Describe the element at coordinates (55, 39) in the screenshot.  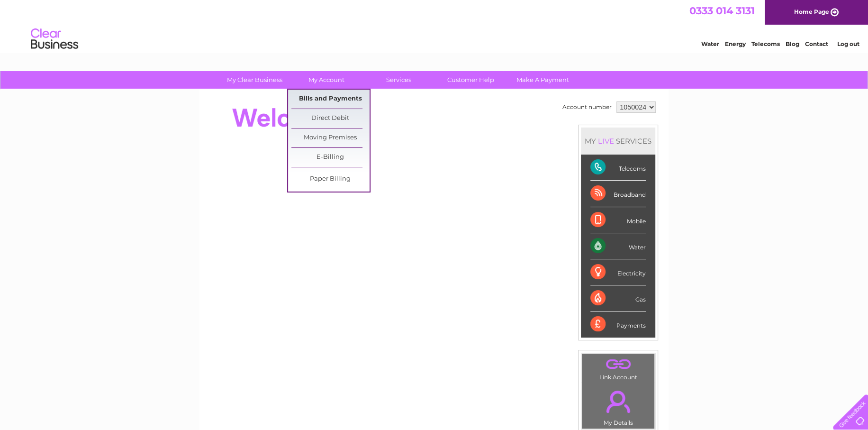
I see `img: logo.png` at that location.